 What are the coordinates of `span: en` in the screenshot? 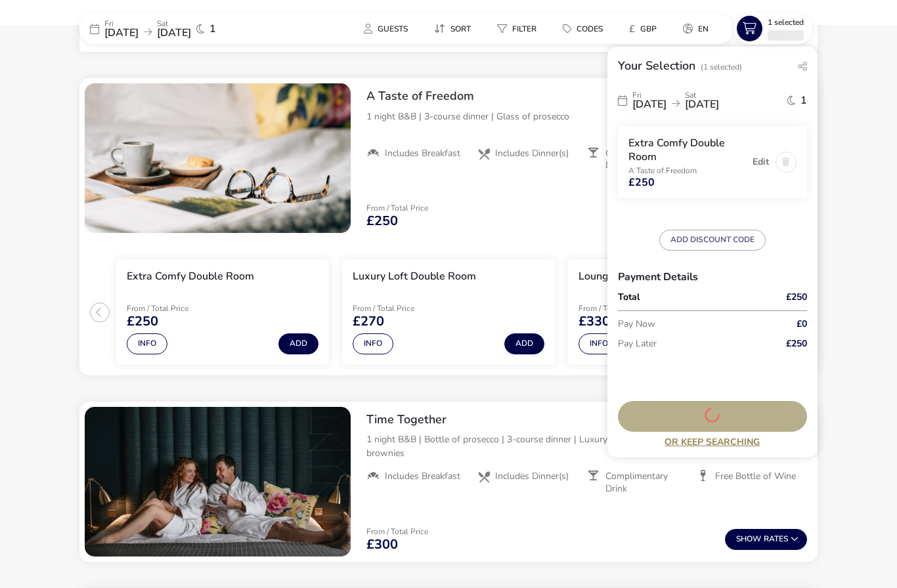 It's located at (703, 29).